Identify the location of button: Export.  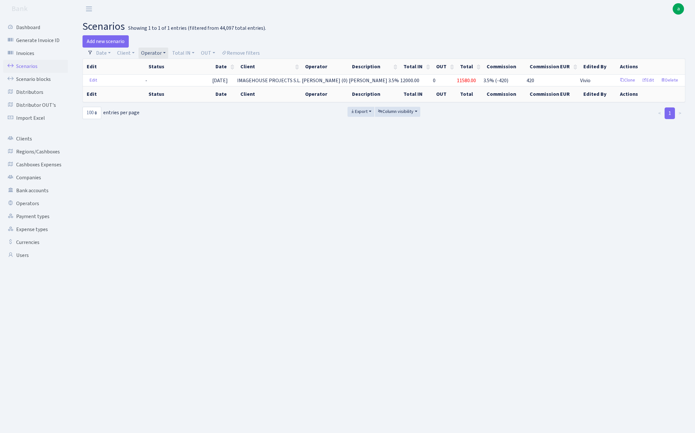
(361, 112).